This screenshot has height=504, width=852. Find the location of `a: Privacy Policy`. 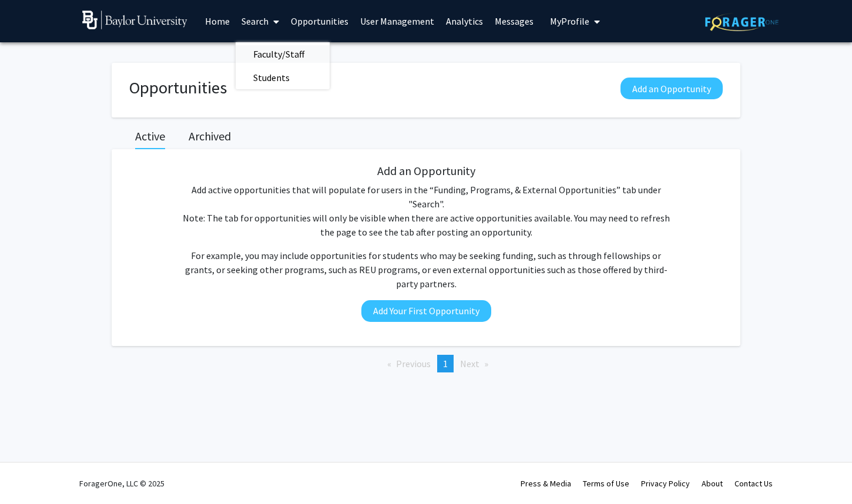

a: Privacy Policy is located at coordinates (665, 484).